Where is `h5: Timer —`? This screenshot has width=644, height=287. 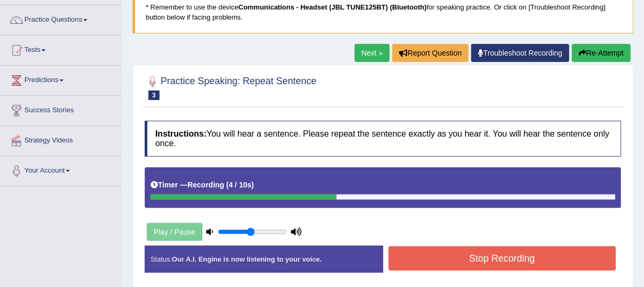
h5: Timer — is located at coordinates (202, 185).